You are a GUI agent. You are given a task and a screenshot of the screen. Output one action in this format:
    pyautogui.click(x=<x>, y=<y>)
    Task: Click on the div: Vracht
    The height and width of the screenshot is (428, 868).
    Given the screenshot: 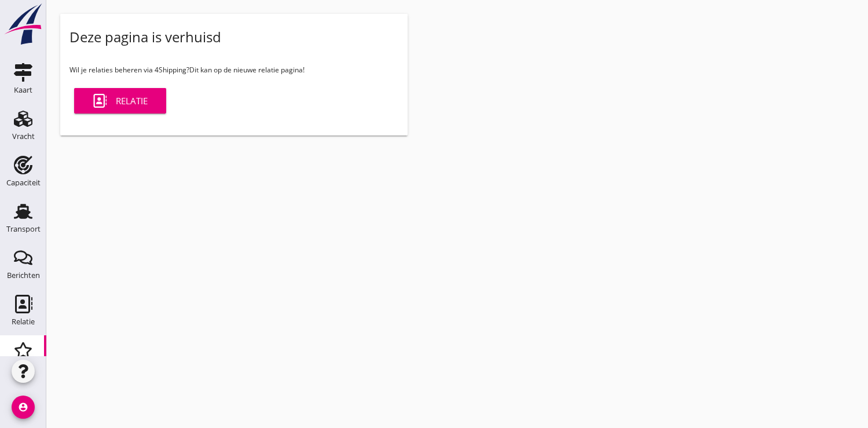 What is the action you would take?
    pyautogui.click(x=23, y=136)
    